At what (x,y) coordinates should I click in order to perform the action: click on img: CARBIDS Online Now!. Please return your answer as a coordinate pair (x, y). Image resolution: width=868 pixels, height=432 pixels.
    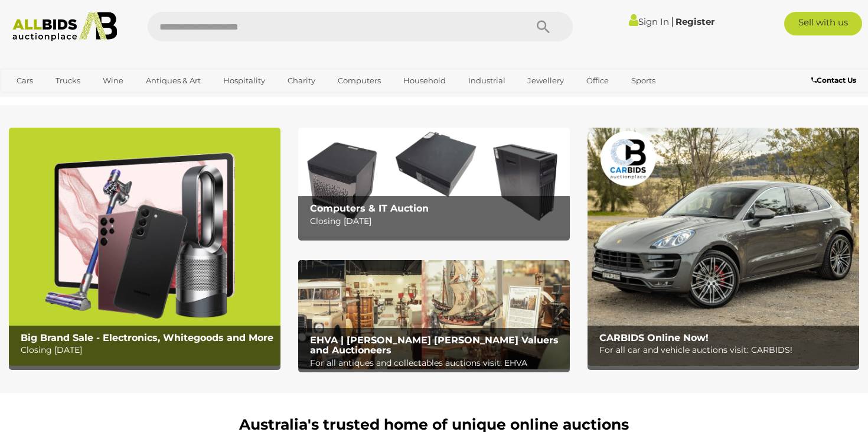
    Looking at the image, I should click on (723, 247).